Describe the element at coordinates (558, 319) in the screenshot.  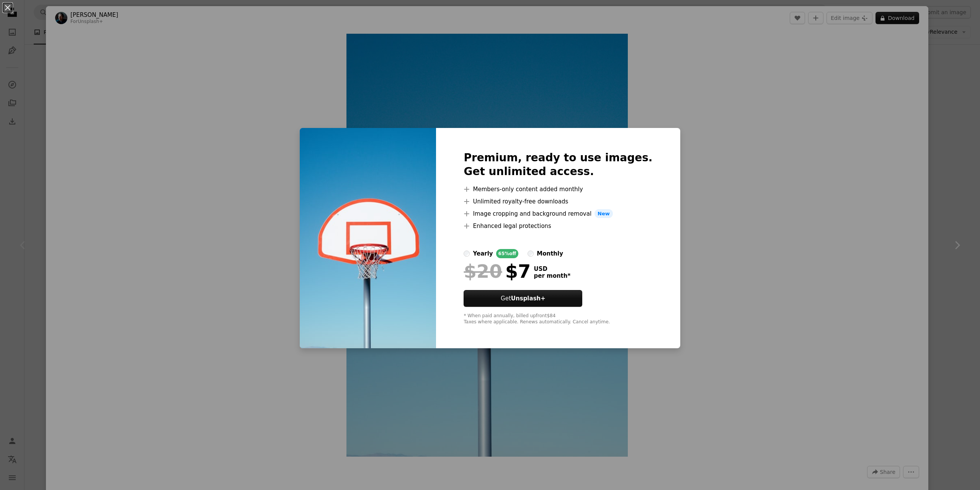
I see `div: * When paid annually, billed upfront $84 Taxes where applicable. Renews automatically. Cancel any...` at that location.